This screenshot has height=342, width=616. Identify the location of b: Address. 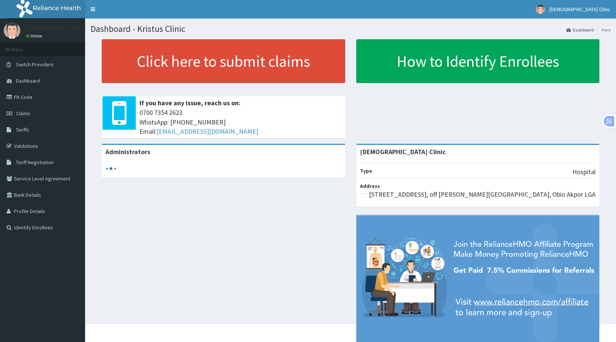
(370, 186).